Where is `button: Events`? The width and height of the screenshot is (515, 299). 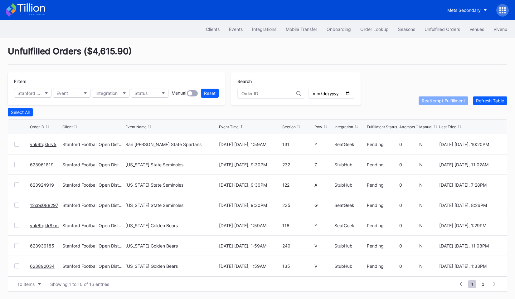
button: Events is located at coordinates (236, 29).